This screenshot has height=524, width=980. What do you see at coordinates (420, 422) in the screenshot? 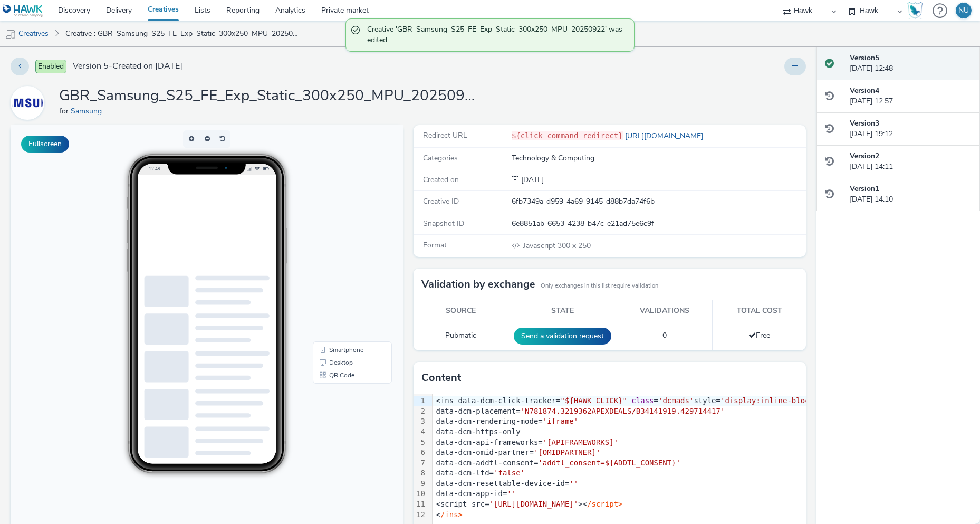
I see `div: 3` at bounding box center [420, 422].